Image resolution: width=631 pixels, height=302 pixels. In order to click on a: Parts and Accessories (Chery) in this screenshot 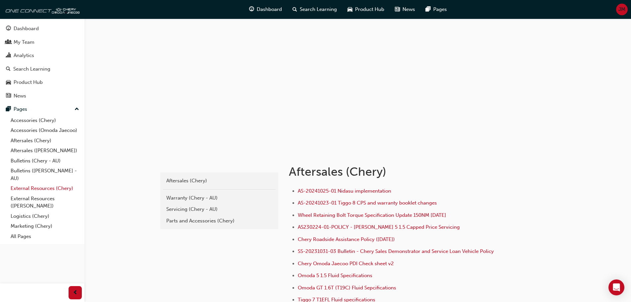, I will do `click(219, 221)`.